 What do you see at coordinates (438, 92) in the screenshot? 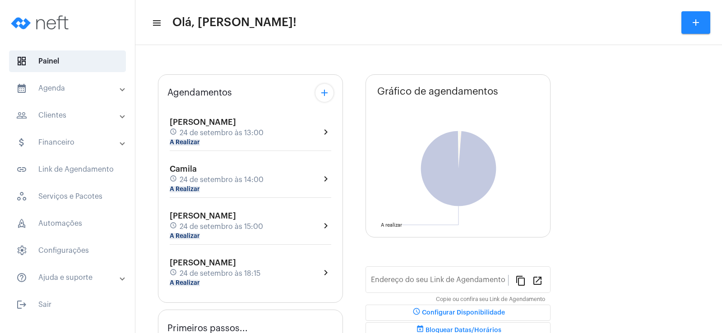
I see `span: Gráfico de agendamentos` at bounding box center [438, 92].